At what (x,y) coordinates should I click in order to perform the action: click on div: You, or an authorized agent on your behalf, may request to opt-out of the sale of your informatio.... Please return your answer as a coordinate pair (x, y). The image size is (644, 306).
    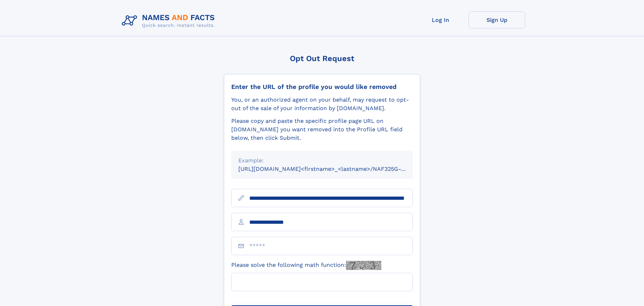
    Looking at the image, I should click on (322, 104).